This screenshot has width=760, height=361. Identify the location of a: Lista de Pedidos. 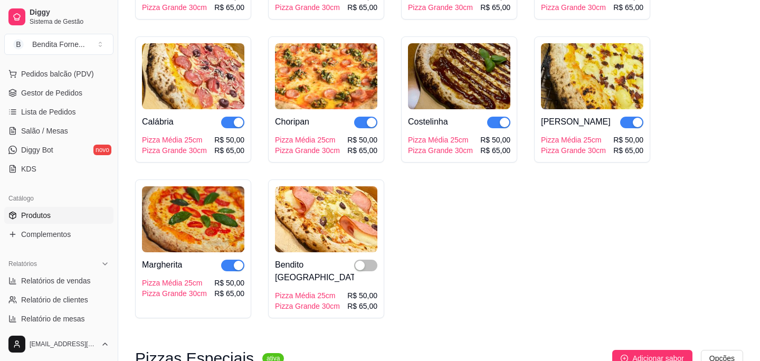
(59, 112).